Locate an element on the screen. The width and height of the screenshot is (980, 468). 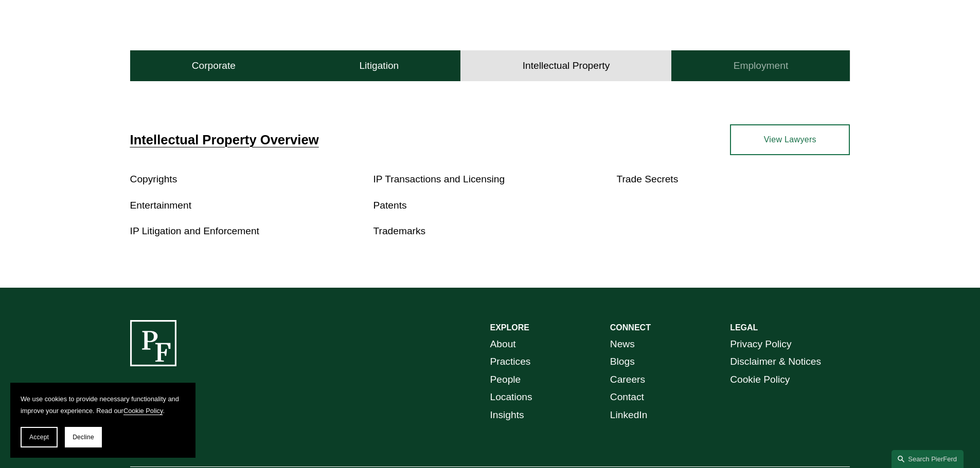
span: Accept is located at coordinates (39, 438).